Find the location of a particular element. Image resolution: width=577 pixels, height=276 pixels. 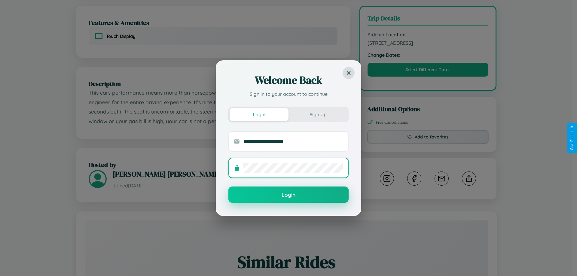

h2: Welcome Back is located at coordinates (288, 80).